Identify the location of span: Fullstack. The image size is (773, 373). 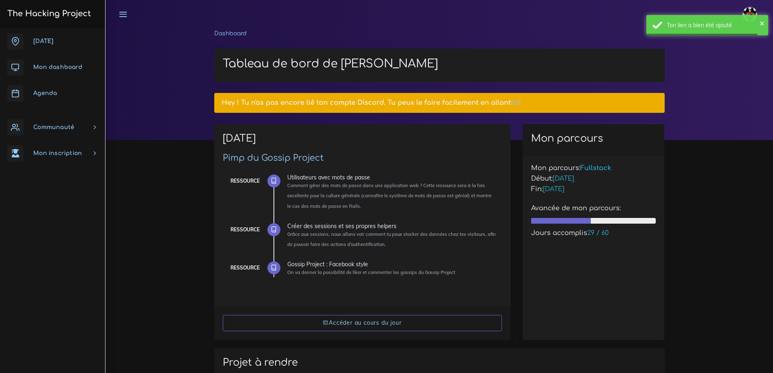
(596, 168).